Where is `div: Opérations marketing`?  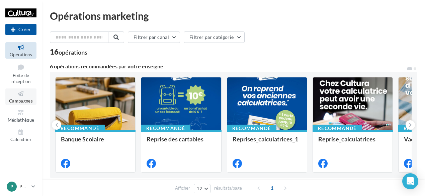
div: Opérations marketing is located at coordinates (233, 16).